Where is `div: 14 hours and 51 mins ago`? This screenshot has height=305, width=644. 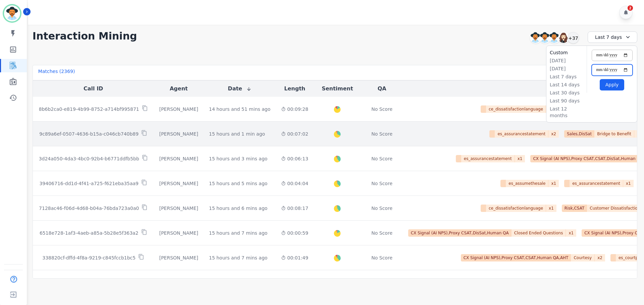
div: 14 hours and 51 mins ago is located at coordinates (240, 109).